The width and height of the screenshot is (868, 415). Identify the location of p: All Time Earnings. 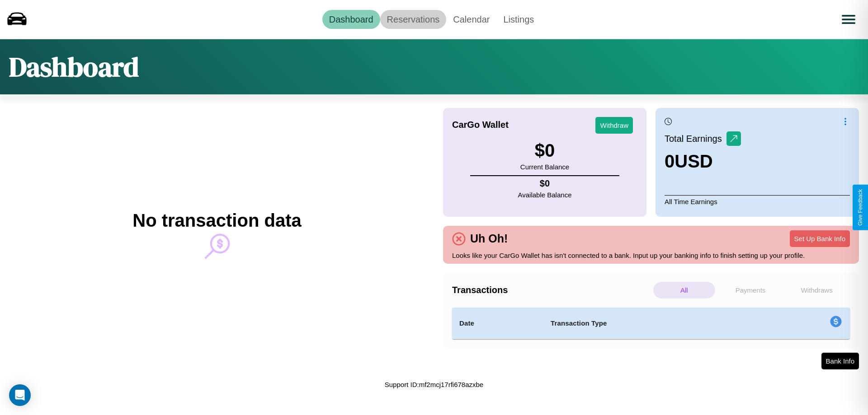
(757, 201).